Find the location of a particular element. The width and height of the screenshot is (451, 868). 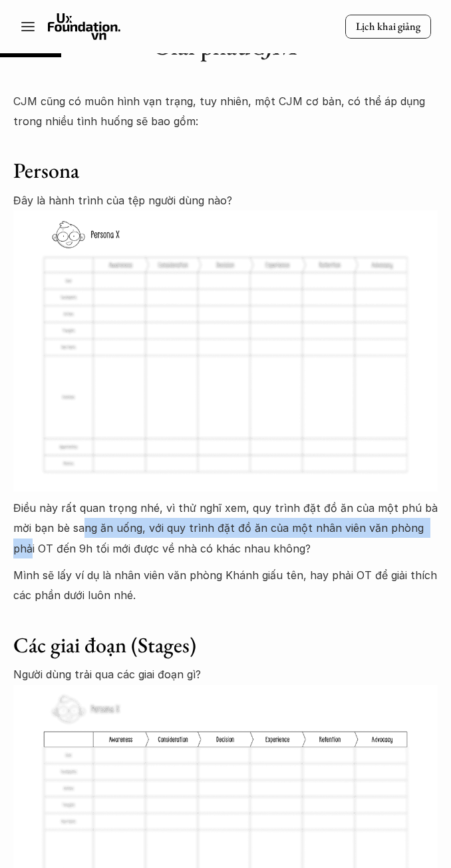

a: Lịch khai giảng is located at coordinates (388, 27).